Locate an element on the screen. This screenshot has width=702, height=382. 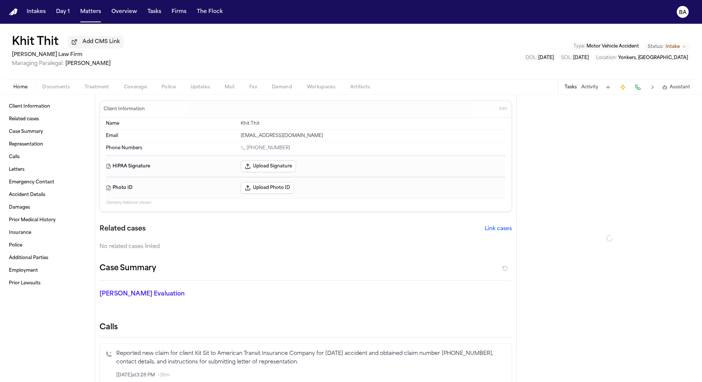
button: Add CMS Link is located at coordinates (95, 42).